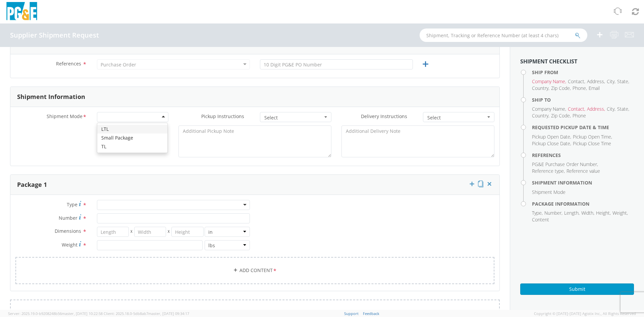  I want to click on span: Pickup Open Time, so click(592, 136).